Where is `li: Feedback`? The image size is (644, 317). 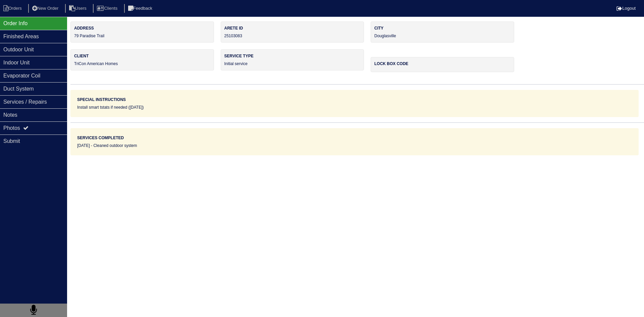
li: Feedback is located at coordinates (141, 8).